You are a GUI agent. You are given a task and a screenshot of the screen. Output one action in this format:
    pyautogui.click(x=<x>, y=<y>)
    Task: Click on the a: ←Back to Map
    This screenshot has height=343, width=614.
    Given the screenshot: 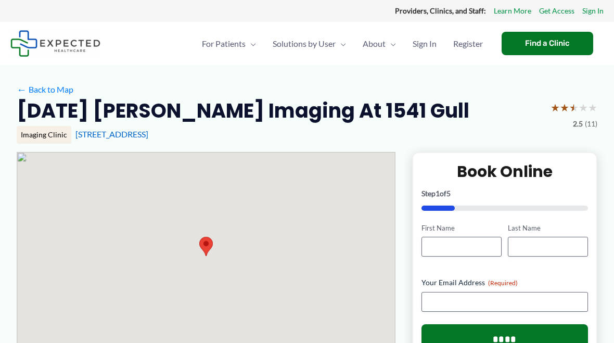 What is the action you would take?
    pyautogui.click(x=45, y=90)
    